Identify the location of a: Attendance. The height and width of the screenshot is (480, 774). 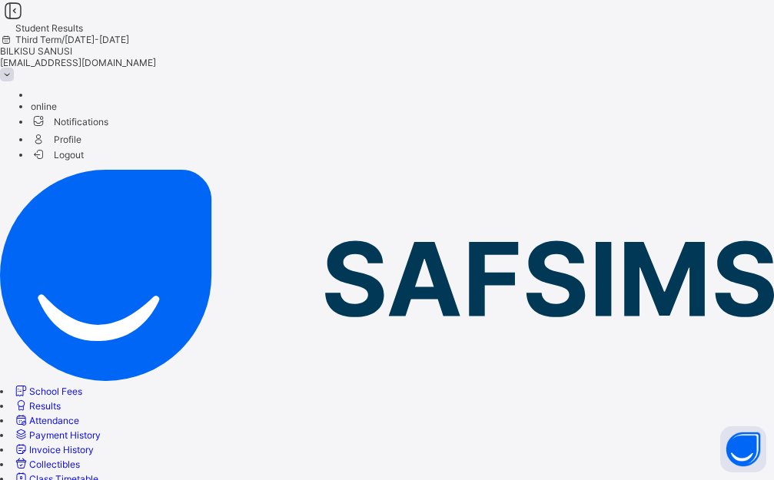
(46, 421).